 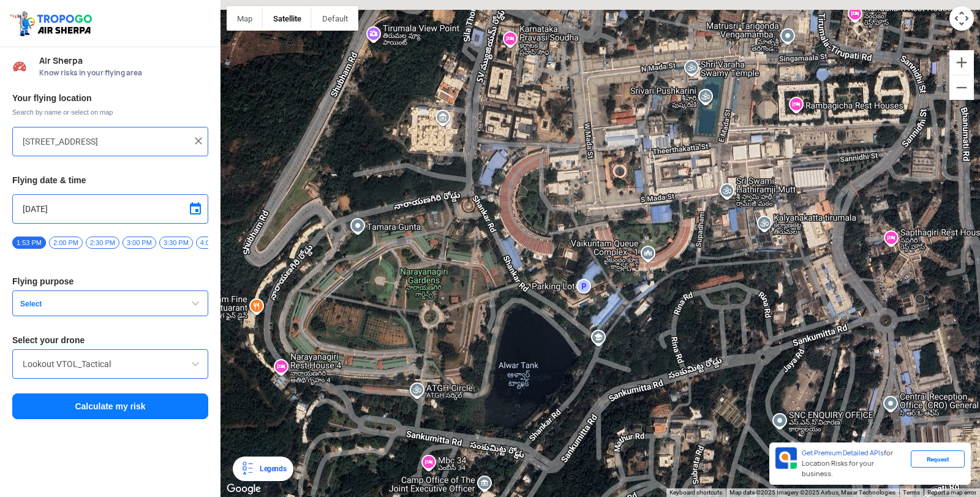 I want to click on img: ic_tgdronemaps.svg, so click(x=53, y=23).